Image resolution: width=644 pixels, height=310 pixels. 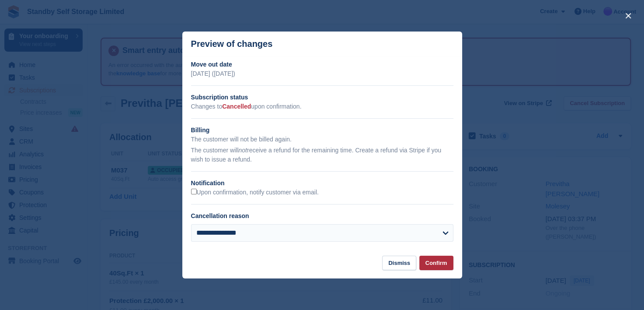 What do you see at coordinates (629, 16) in the screenshot?
I see `button: close` at bounding box center [629, 16].